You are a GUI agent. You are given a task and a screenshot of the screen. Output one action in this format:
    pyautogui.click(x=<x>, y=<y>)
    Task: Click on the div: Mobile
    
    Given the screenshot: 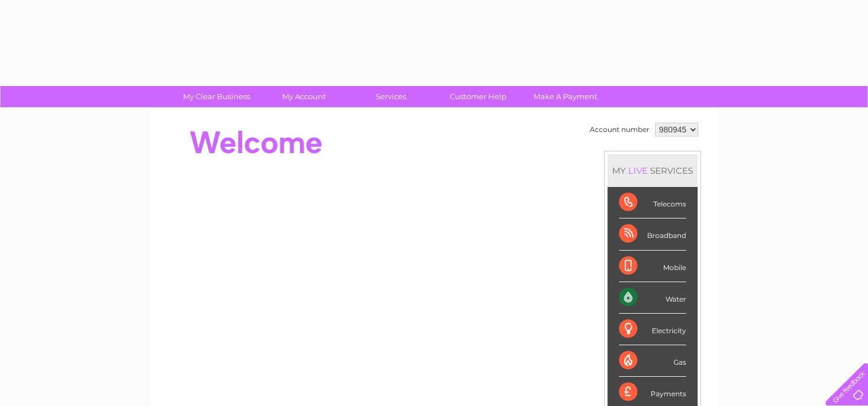 What is the action you would take?
    pyautogui.click(x=653, y=266)
    